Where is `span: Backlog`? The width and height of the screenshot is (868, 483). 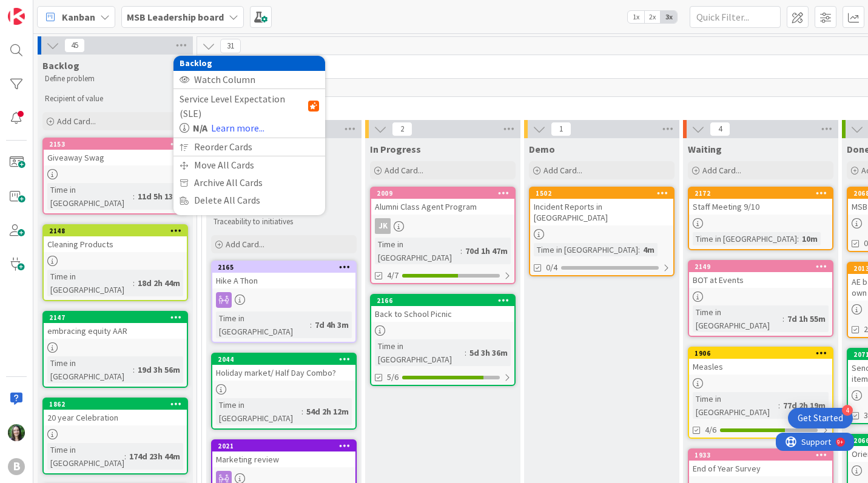
span: Backlog is located at coordinates (61, 65).